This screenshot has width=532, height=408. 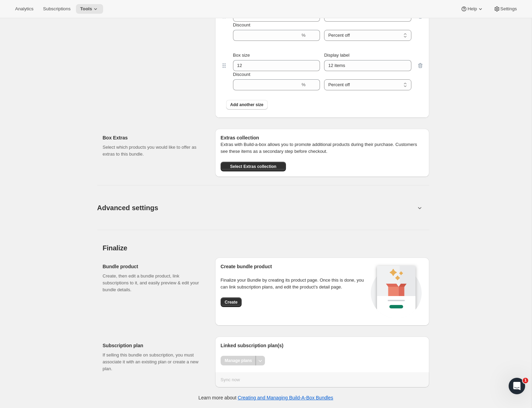 What do you see at coordinates (57, 9) in the screenshot?
I see `button: Subscriptions` at bounding box center [57, 9].